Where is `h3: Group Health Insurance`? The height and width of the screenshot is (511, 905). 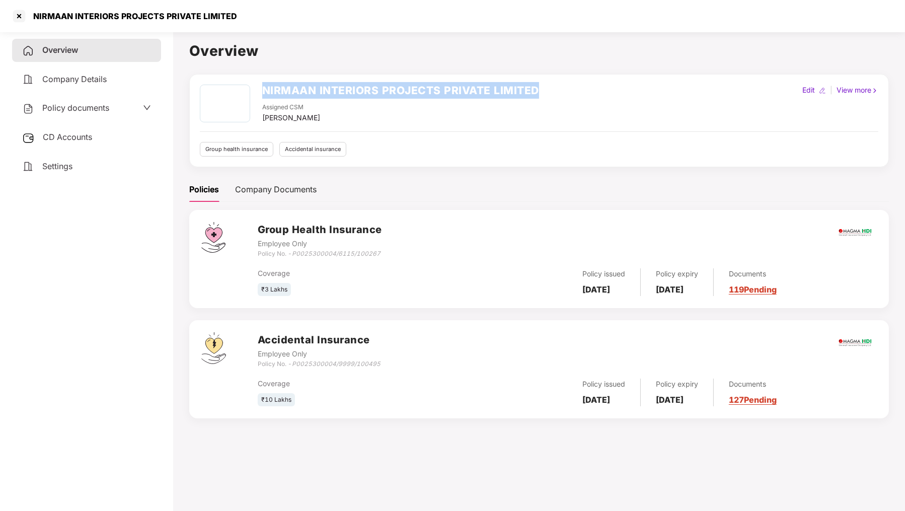
h3: Group Health Insurance is located at coordinates (319, 229).